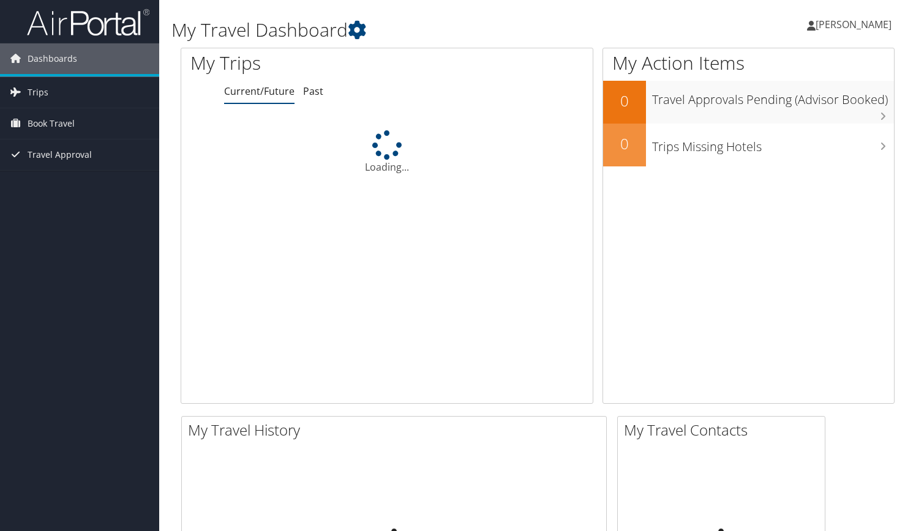  Describe the element at coordinates (397, 430) in the screenshot. I see `h2: My Travel History` at that location.